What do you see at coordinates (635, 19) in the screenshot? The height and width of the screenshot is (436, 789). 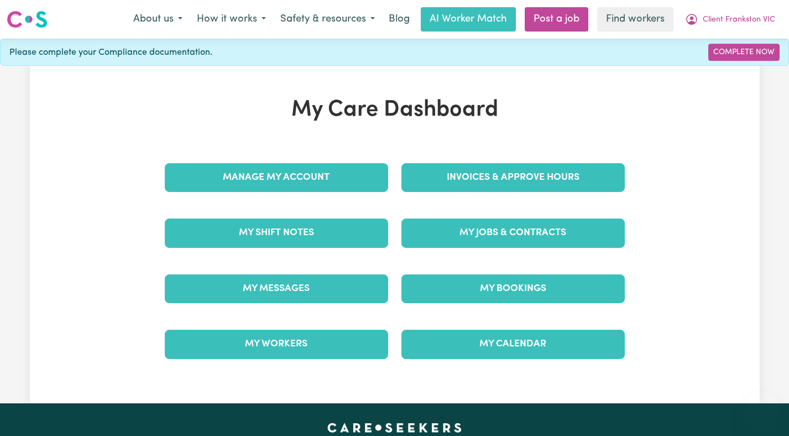 I see `a: Find workers` at bounding box center [635, 19].